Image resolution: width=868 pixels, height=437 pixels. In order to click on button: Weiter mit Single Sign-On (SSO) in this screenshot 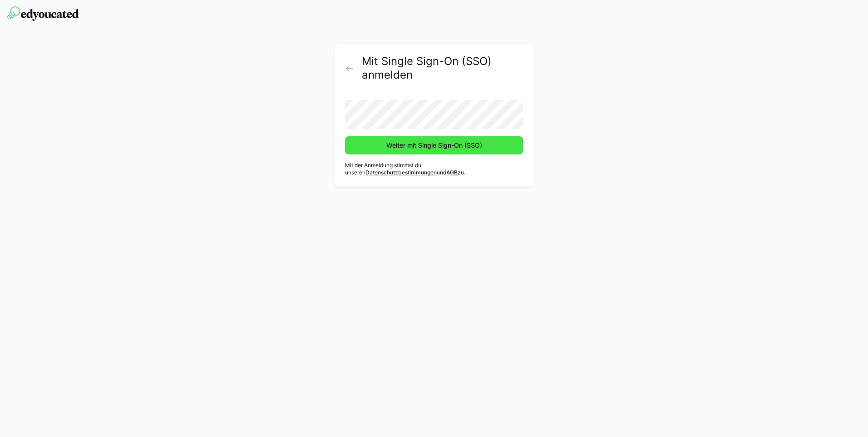, I will do `click(434, 145)`.